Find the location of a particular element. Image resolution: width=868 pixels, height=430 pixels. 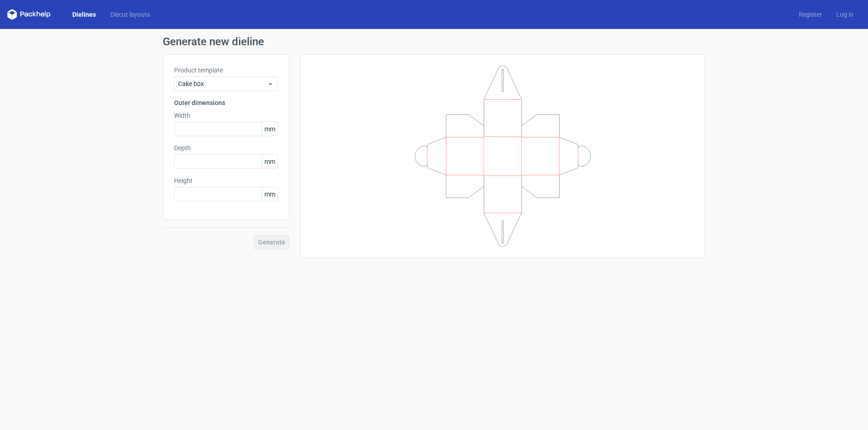

label: Depth is located at coordinates (226, 148).